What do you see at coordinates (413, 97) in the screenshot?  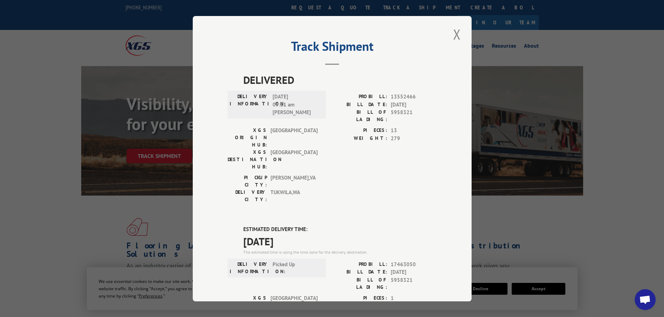 I see `span: 13552466` at bounding box center [413, 97].